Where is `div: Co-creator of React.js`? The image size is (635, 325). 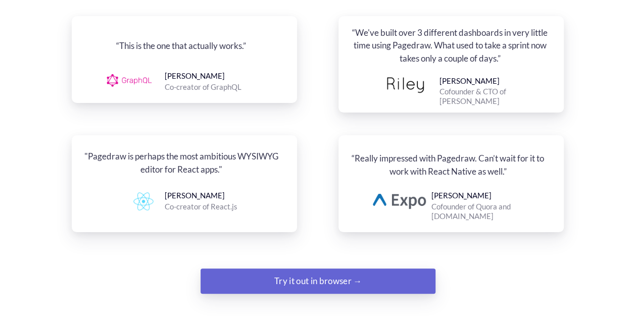 div: Co-creator of React.js is located at coordinates (216, 207).